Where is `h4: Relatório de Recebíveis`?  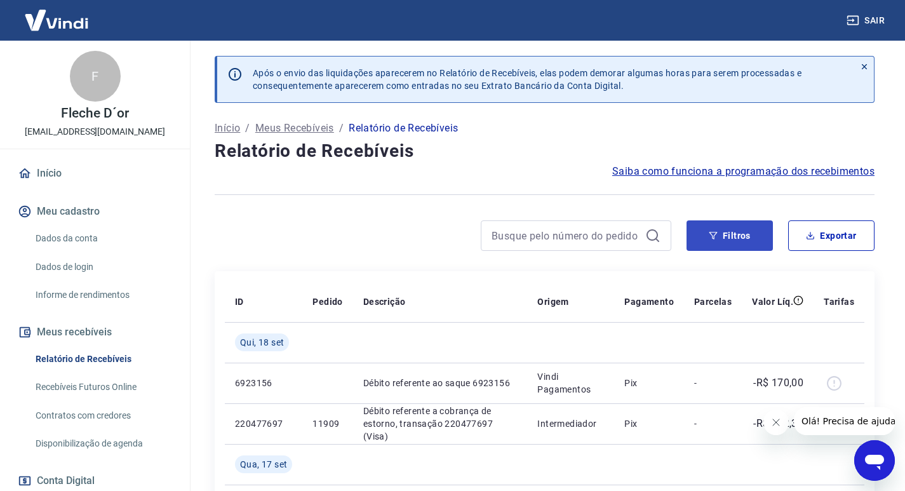
h4: Relatório de Recebíveis is located at coordinates (544, 151).